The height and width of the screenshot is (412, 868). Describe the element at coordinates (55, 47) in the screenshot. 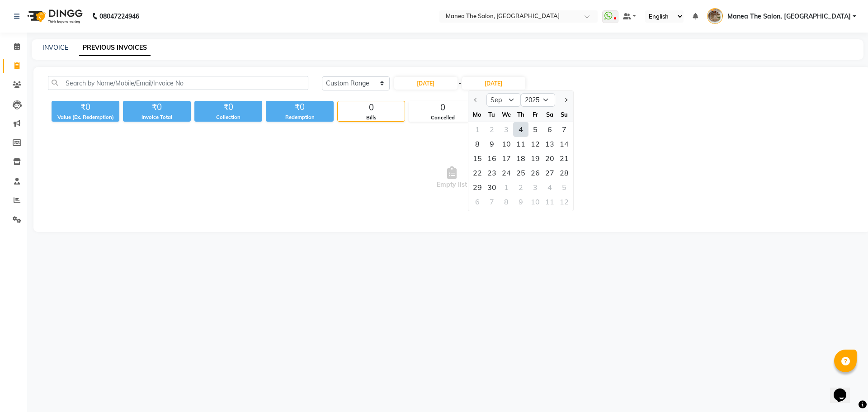

I see `a: INVOICE` at that location.